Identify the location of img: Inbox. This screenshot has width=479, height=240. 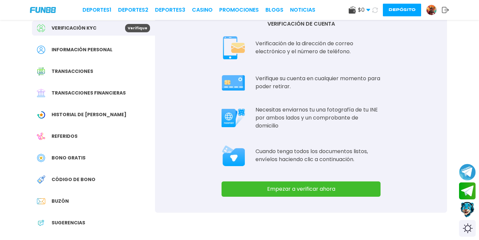
(41, 201).